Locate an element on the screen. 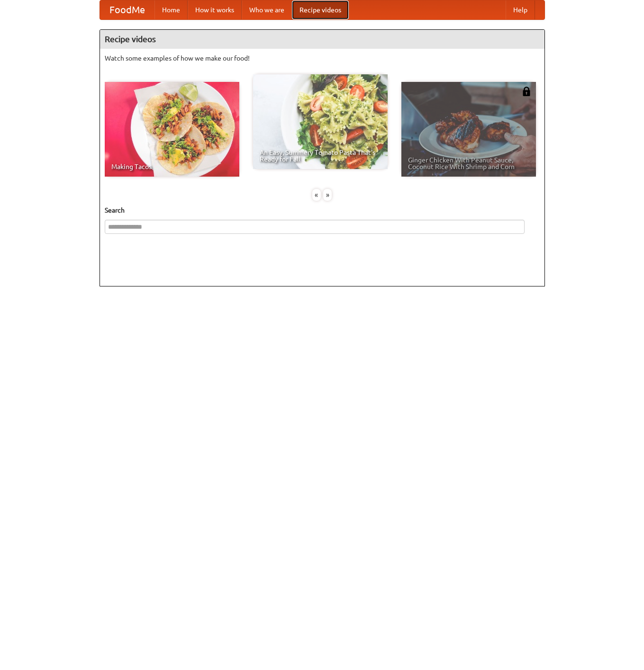 The image size is (644, 670). a: An Easy, Summery Tomato Pasta That's Ready for Fall is located at coordinates (320, 121).